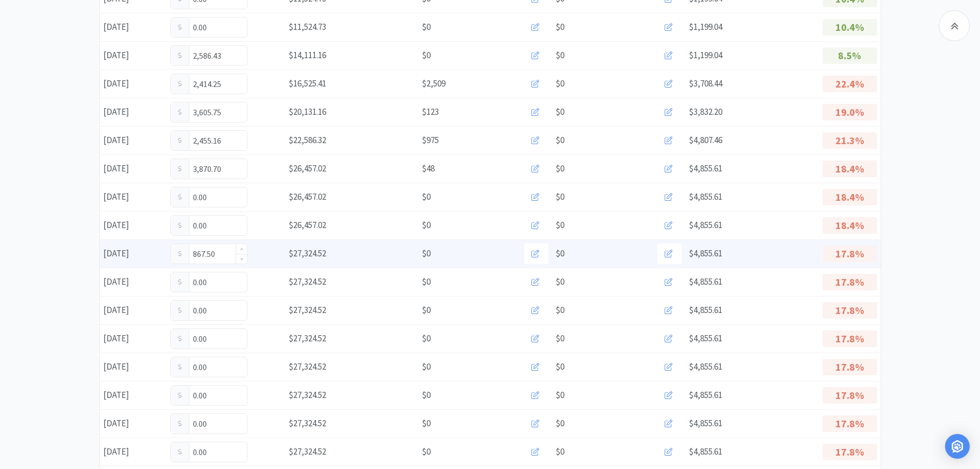 The image size is (980, 469). I want to click on p: 19.0%, so click(850, 112).